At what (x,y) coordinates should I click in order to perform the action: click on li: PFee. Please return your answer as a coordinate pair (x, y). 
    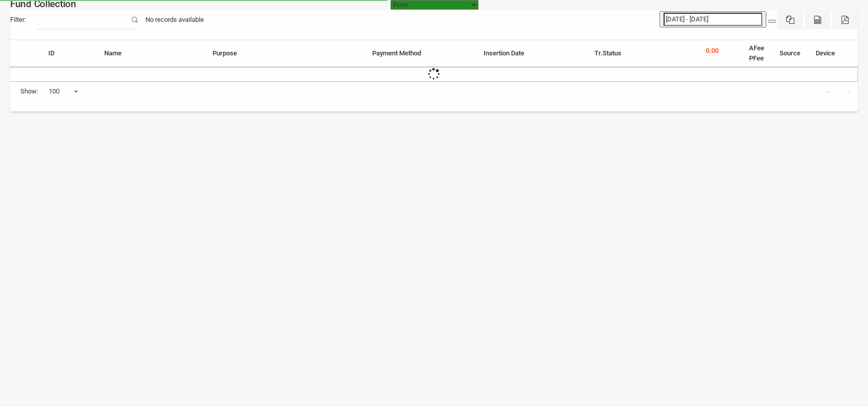
    Looking at the image, I should click on (757, 58).